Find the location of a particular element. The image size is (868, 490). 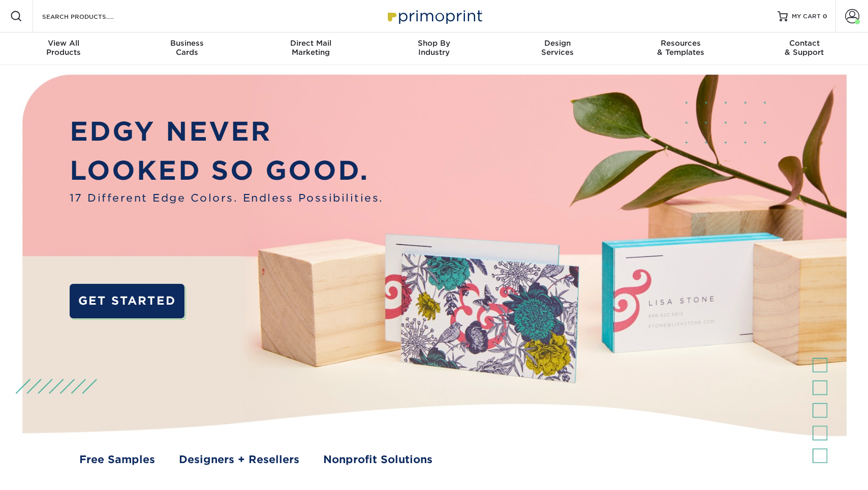

p: LOOKED SO GOOD. is located at coordinates (227, 170).